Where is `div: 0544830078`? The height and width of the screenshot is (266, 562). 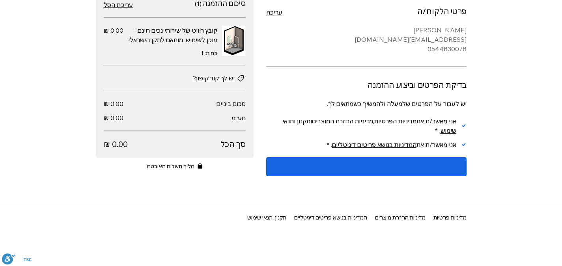
div: 0544830078 is located at coordinates (367, 49).